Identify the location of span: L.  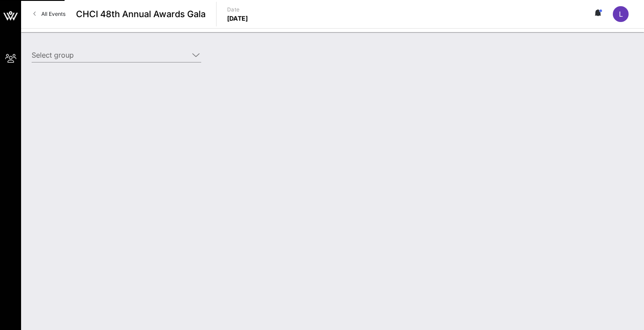
(621, 14).